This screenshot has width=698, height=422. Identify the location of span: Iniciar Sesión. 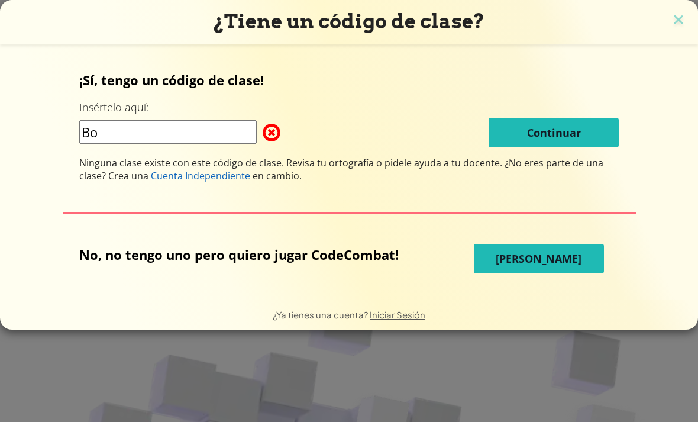
(398, 314).